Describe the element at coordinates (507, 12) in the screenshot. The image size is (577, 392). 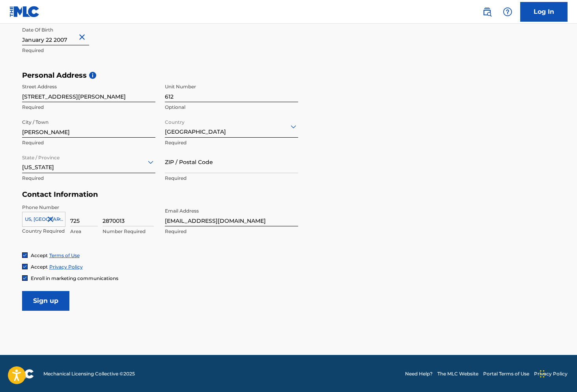
I see `img: help` at that location.